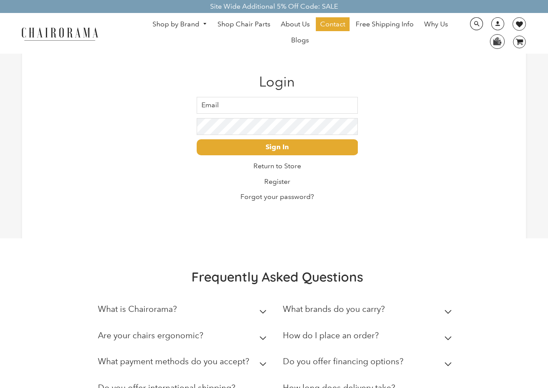  What do you see at coordinates (277, 277) in the screenshot?
I see `h2: Frequently Asked Questions` at bounding box center [277, 277].